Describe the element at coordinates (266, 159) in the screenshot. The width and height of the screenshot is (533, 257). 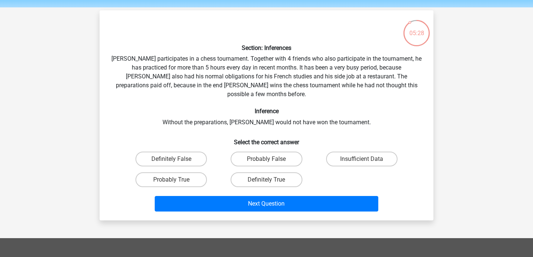
I see `label: Probably False` at that location.